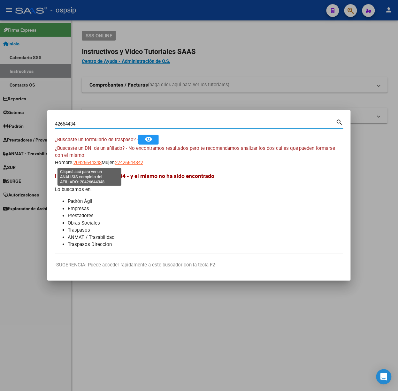  Describe the element at coordinates (195, 152) in the screenshot. I see `span: ¿Buscaste un DNI de un afiliado? - No encontramos resultados pero te recomendamos analizar los do...` at that location.